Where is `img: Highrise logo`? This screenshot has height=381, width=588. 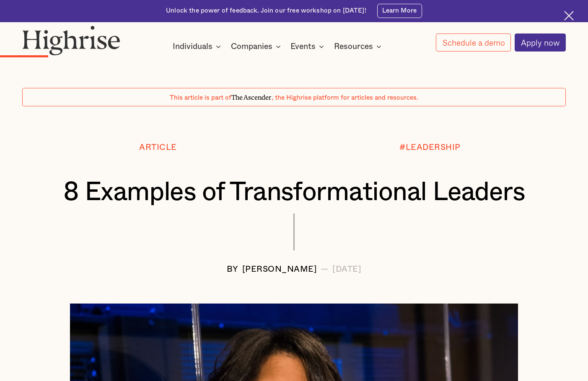 img: Highrise logo is located at coordinates (71, 40).